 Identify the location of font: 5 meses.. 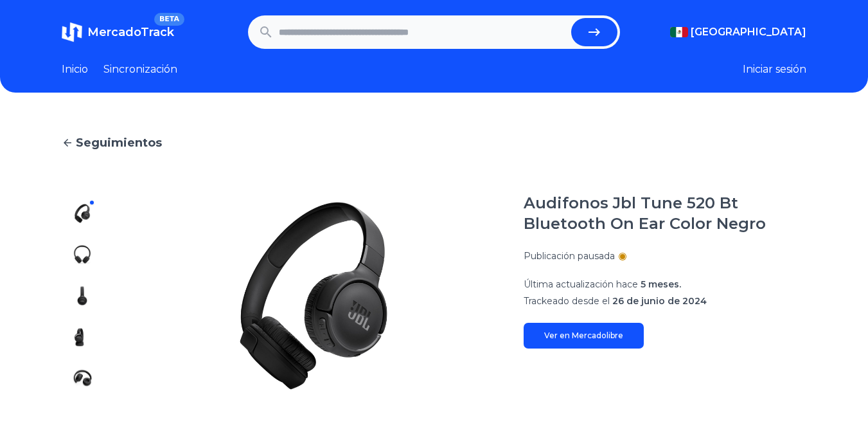
(660, 284).